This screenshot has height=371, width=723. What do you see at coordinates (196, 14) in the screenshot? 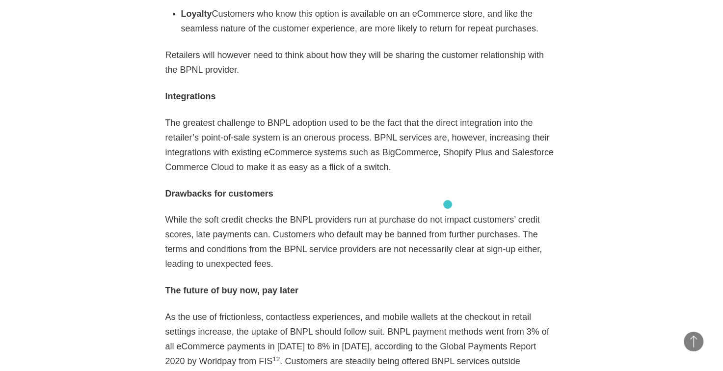
I see `strong: Loyalty` at bounding box center [196, 14].